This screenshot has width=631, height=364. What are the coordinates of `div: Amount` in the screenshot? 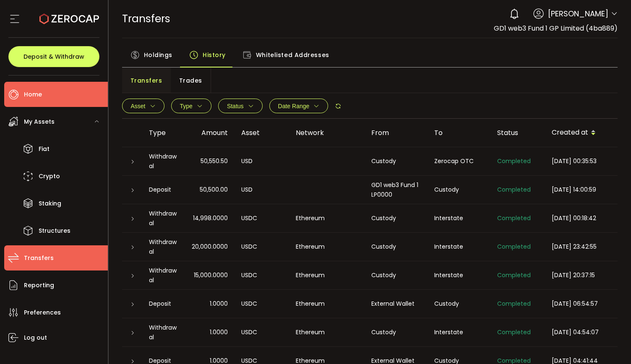 It's located at (209, 133).